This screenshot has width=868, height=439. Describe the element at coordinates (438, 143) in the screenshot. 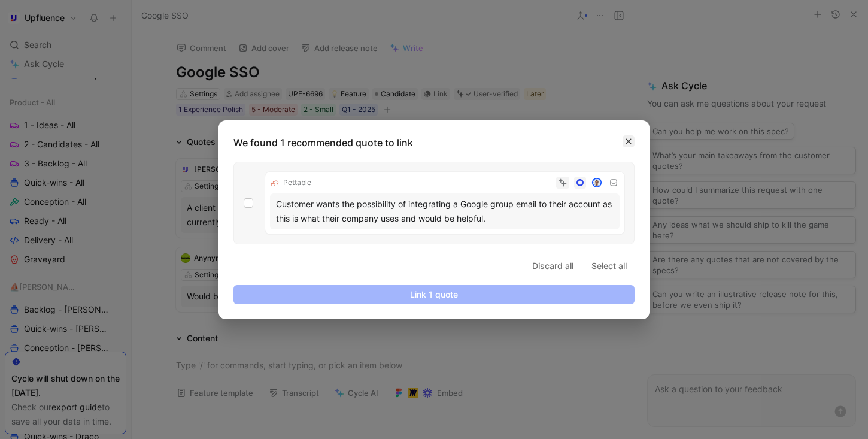

I see `p: We found 1 recommended quote to link` at that location.